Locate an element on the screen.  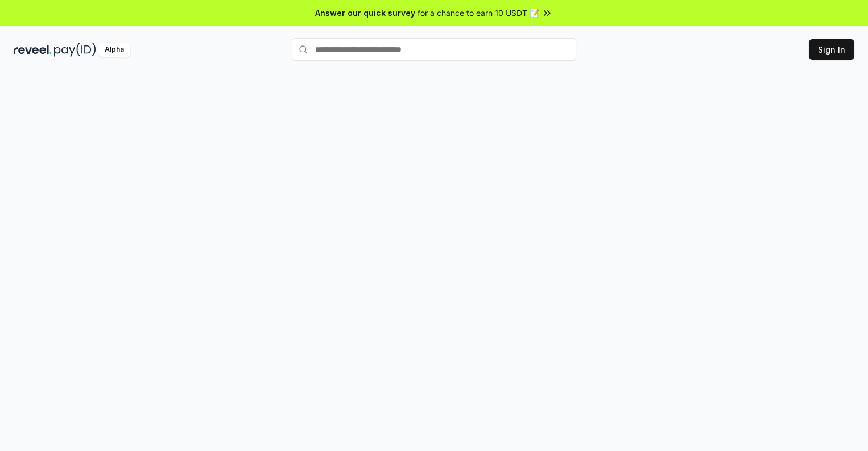
img: pay_id is located at coordinates (75, 50).